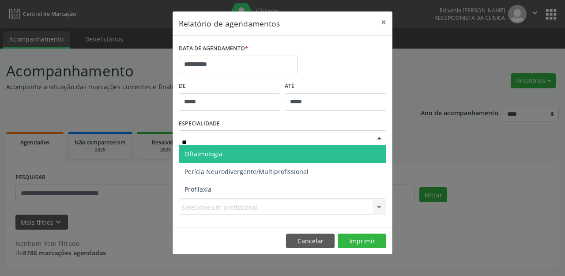  What do you see at coordinates (384, 22) in the screenshot?
I see `button: Close` at bounding box center [384, 22].